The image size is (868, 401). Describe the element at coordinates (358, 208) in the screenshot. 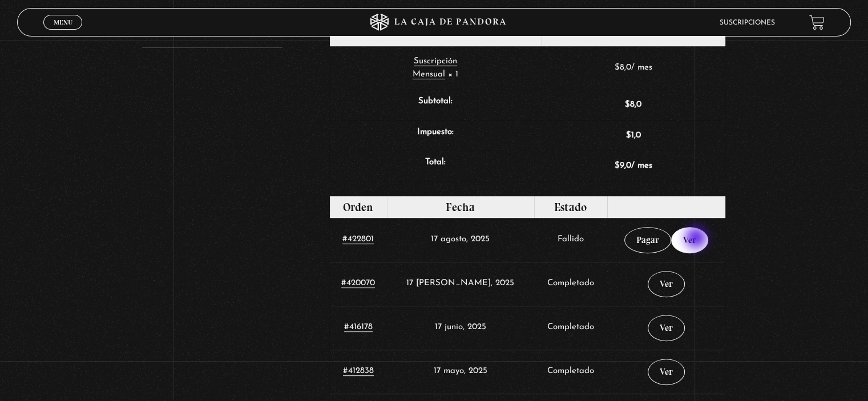

I see `span: Orden` at that location.